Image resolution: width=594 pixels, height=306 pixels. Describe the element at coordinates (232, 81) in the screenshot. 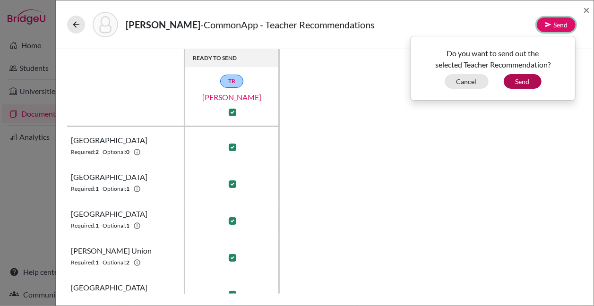

I see `a: TR` at that location.